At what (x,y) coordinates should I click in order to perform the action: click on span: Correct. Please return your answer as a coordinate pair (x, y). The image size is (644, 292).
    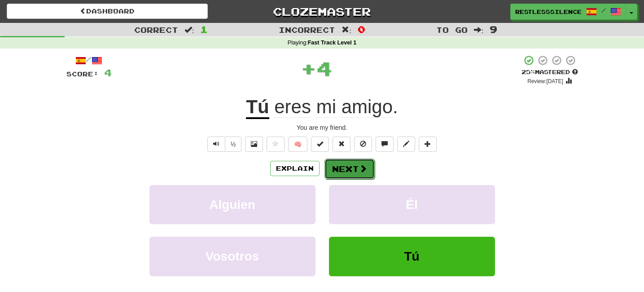
    Looking at the image, I should click on (156, 30).